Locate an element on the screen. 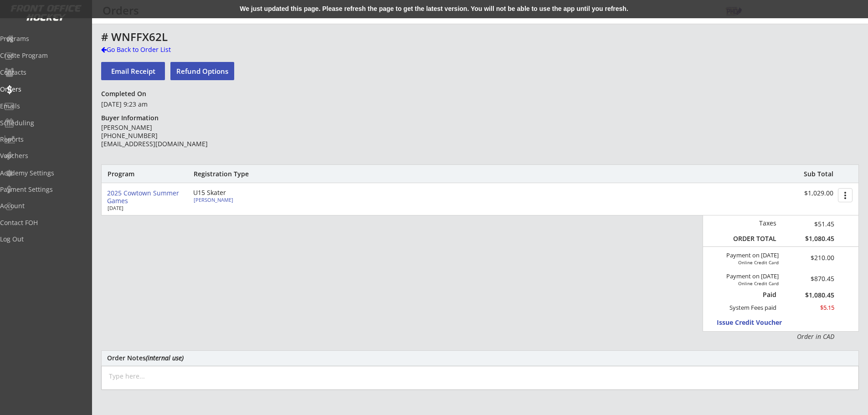 This screenshot has height=415, width=868. div: $51.45 is located at coordinates (808, 224).